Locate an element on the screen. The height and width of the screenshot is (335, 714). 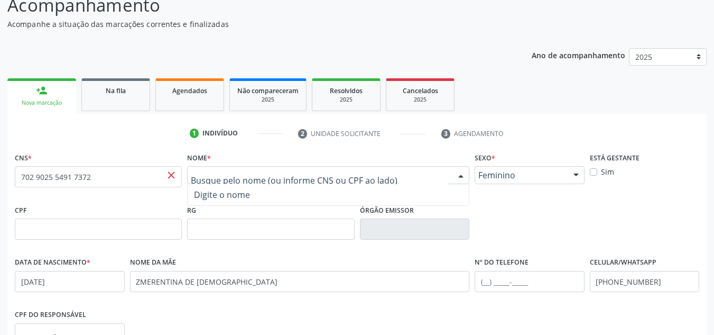
input: Busque pelo nome (ou informe CNS ou CPF ao lado) is located at coordinates (319, 180).